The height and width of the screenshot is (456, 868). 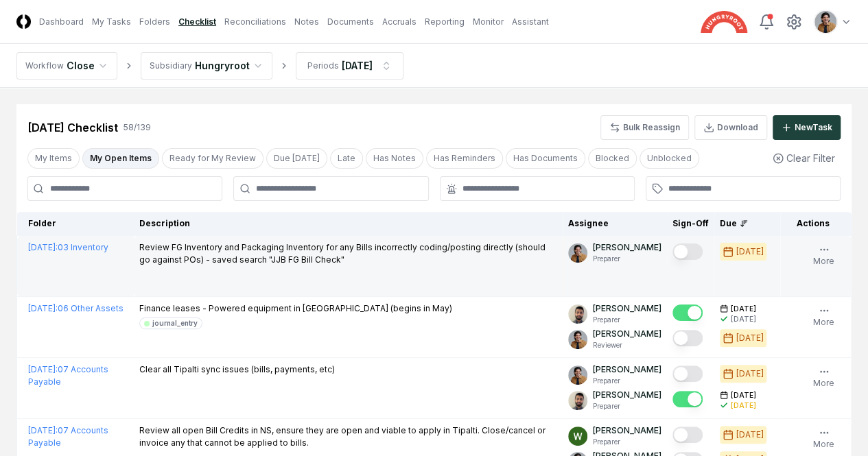 I want to click on a: Reconciliations, so click(x=256, y=22).